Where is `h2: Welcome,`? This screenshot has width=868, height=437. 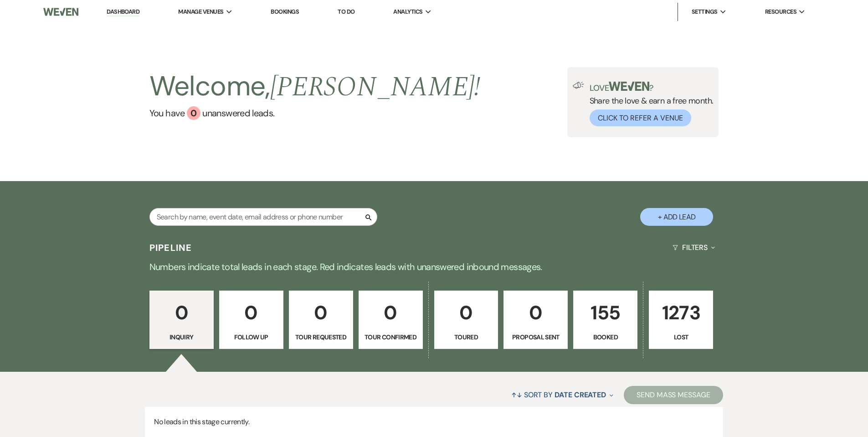
h2: Welcome, is located at coordinates (315, 86).